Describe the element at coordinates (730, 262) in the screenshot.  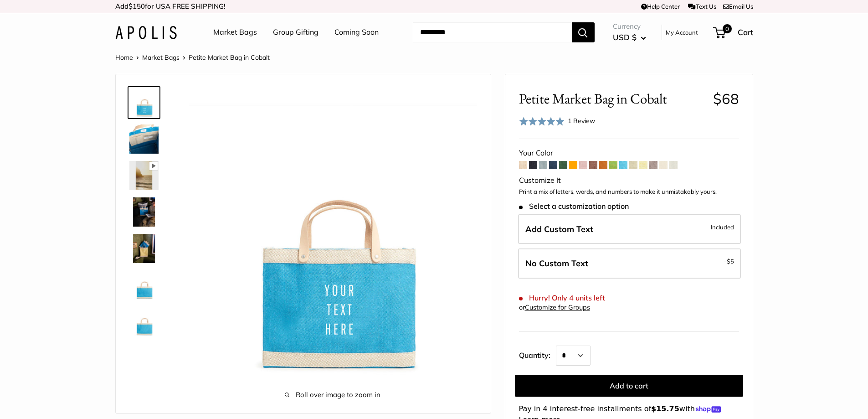
I see `span: $5` at that location.